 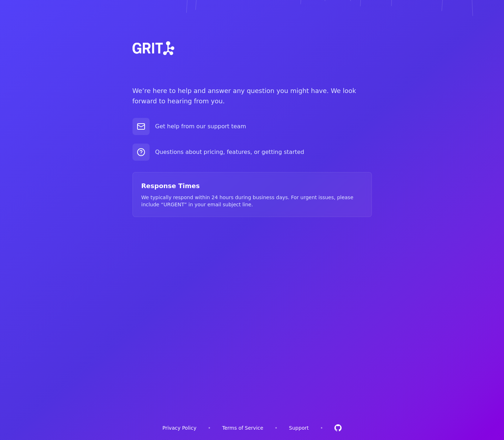 What do you see at coordinates (242, 428) in the screenshot?
I see `a: Terms of Service` at bounding box center [242, 428].